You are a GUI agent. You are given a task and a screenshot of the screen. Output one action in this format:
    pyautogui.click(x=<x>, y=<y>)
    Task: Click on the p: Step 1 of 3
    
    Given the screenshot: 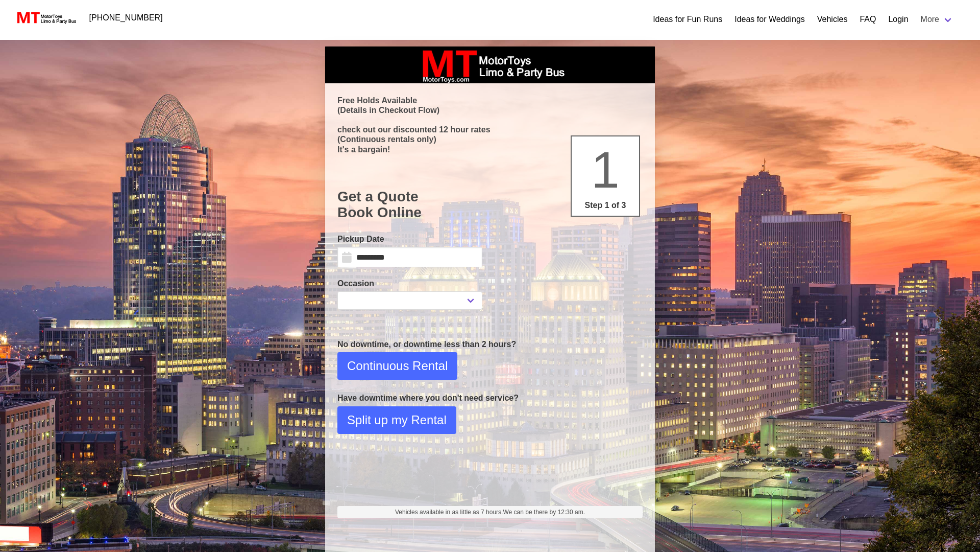 What is the action you would take?
    pyautogui.click(x=605, y=205)
    